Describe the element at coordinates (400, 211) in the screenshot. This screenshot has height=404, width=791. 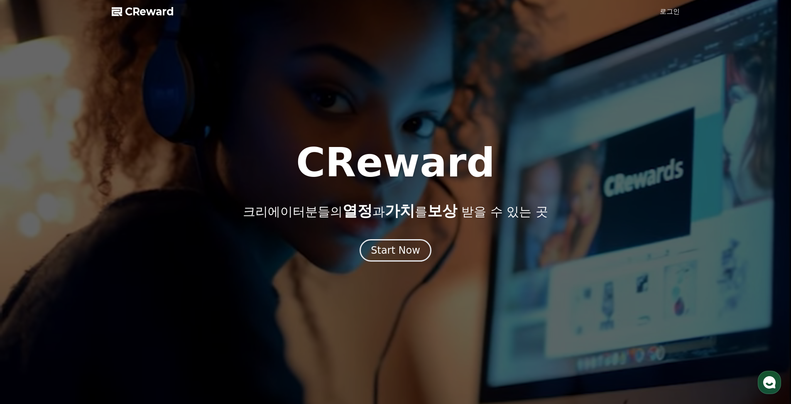
I see `span: 가치` at that location.